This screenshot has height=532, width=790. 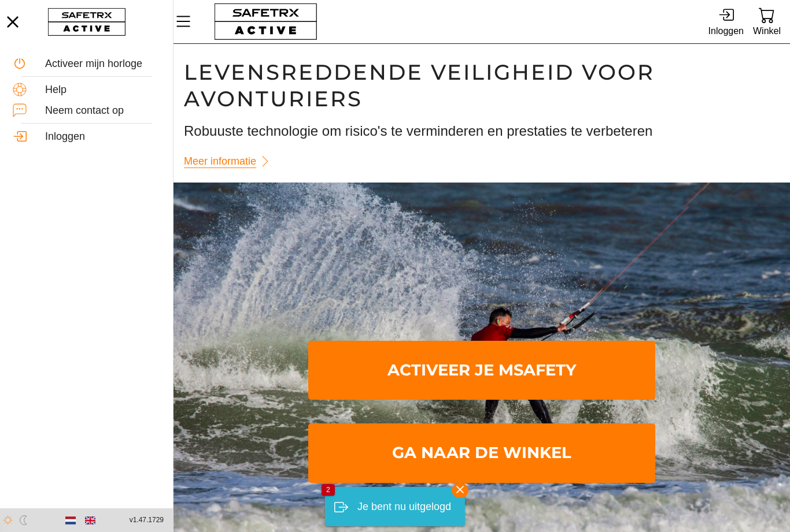 What do you see at coordinates (146, 520) in the screenshot?
I see `button: v1.47.1729` at bounding box center [146, 520].